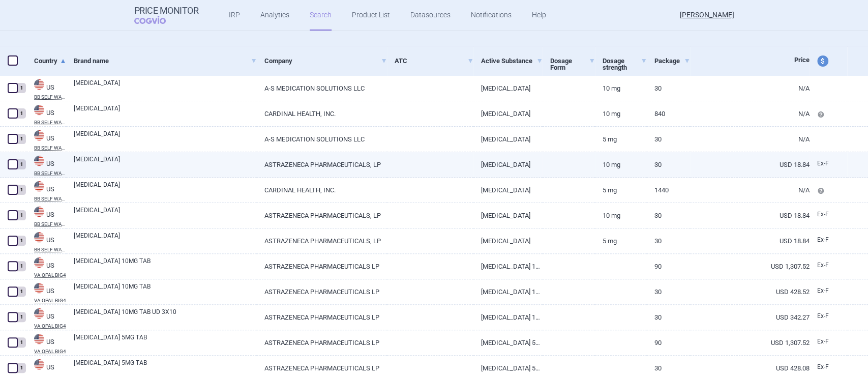  I want to click on a: USD 1,307.52, so click(749, 266).